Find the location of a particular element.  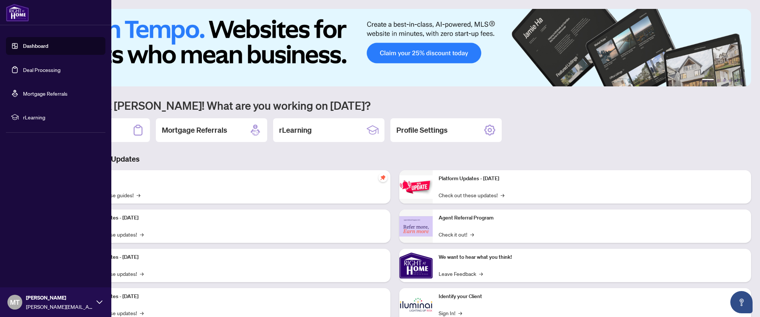

a: Deal Processing is located at coordinates (42, 70).